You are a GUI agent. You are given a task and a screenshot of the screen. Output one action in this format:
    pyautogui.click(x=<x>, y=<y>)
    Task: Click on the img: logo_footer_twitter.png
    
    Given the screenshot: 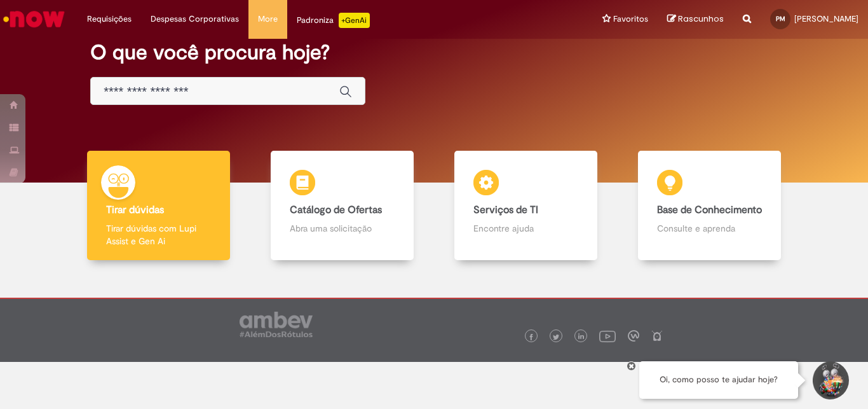 What is the action you would take?
    pyautogui.click(x=556, y=337)
    